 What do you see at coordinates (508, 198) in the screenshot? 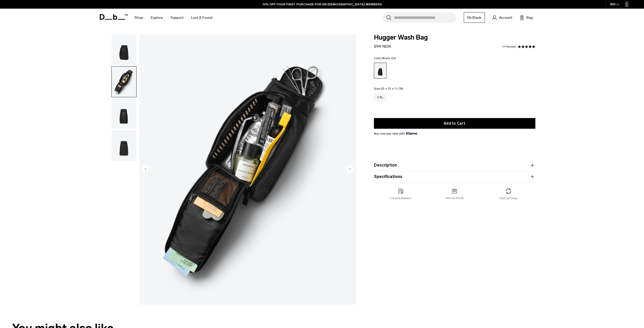
I see `p: Free returns` at bounding box center [508, 198].